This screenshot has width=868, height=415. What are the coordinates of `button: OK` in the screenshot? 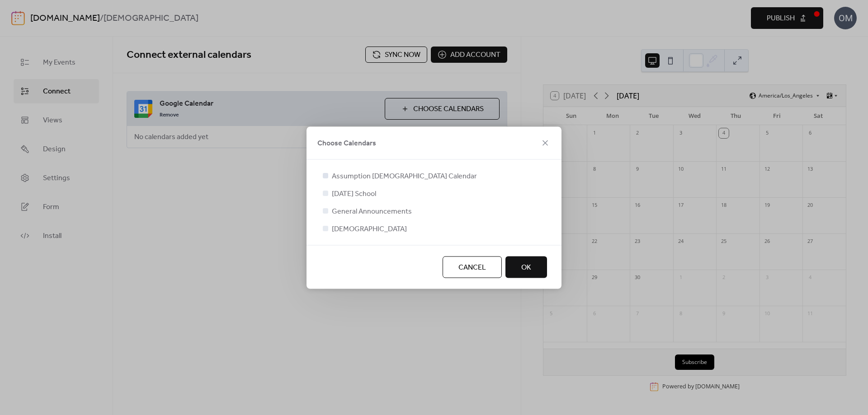 It's located at (526, 267).